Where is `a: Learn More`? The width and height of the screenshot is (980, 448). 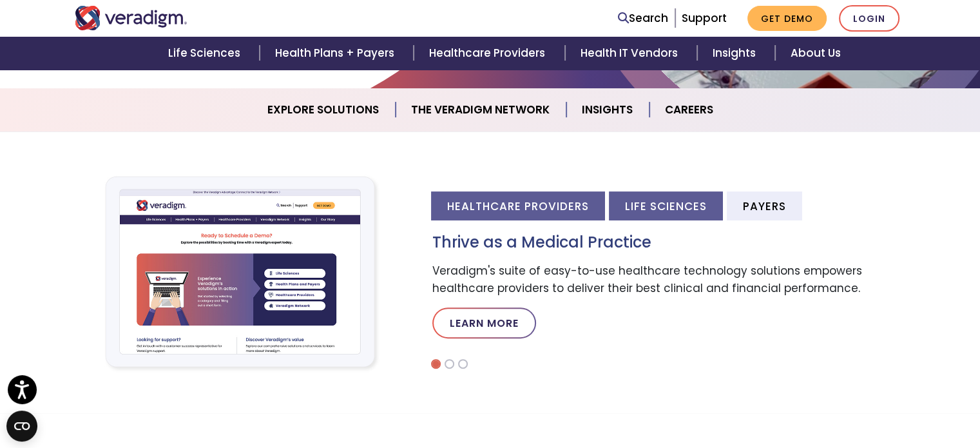 a: Learn More is located at coordinates (484, 323).